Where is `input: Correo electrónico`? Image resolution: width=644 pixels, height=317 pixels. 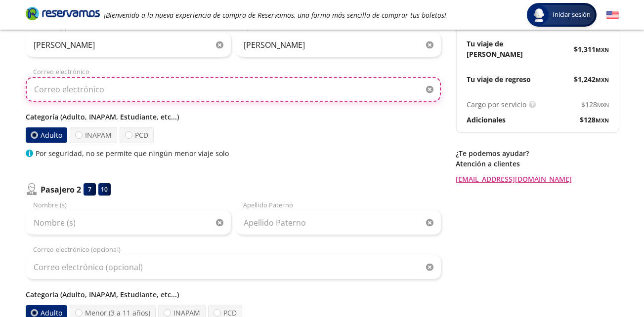
input: Correo electrónico is located at coordinates (234, 89).